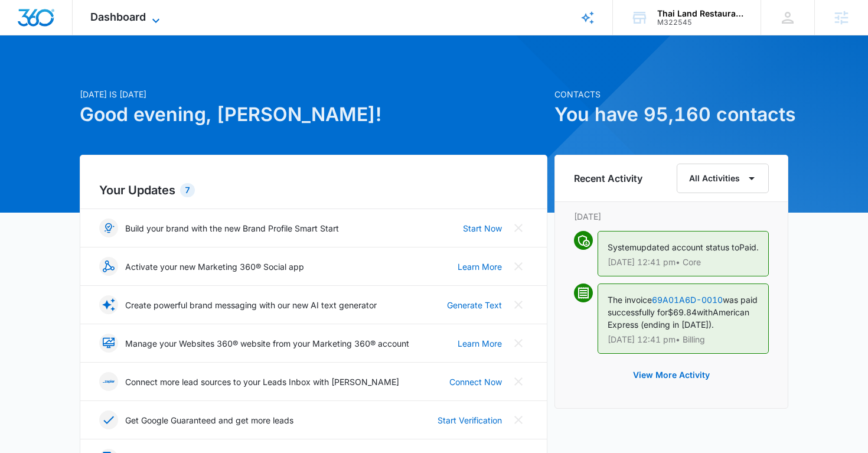  What do you see at coordinates (687, 300) in the screenshot?
I see `a: 69A01A6D-0010` at bounding box center [687, 300].